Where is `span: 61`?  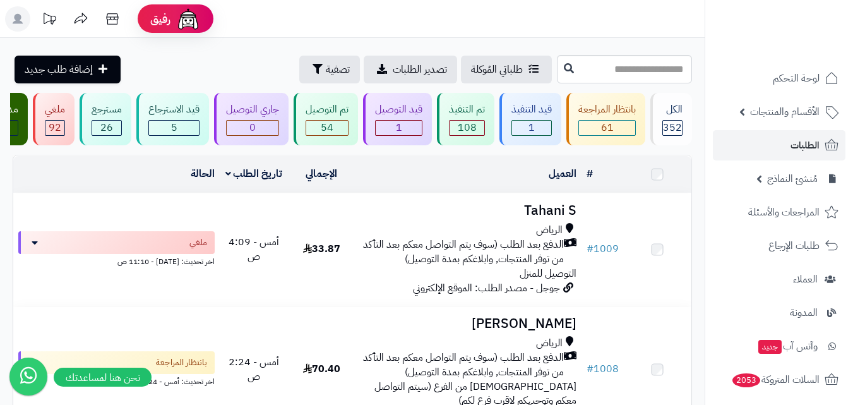 span: 61 is located at coordinates (607, 128).